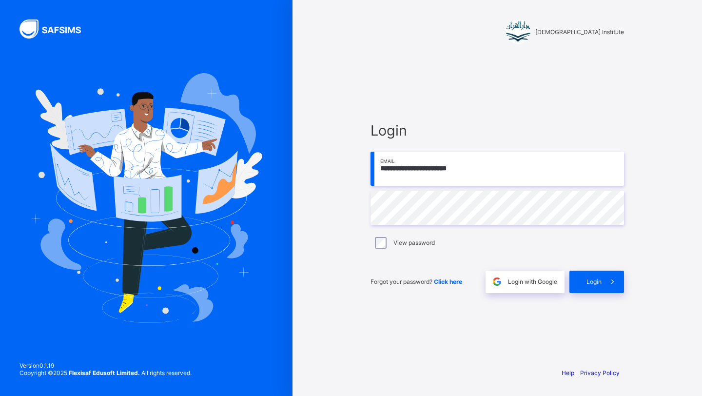 Image resolution: width=702 pixels, height=396 pixels. Describe the element at coordinates (105, 372) in the screenshot. I see `span: Copyright © 2025 All rights reserved.` at that location.